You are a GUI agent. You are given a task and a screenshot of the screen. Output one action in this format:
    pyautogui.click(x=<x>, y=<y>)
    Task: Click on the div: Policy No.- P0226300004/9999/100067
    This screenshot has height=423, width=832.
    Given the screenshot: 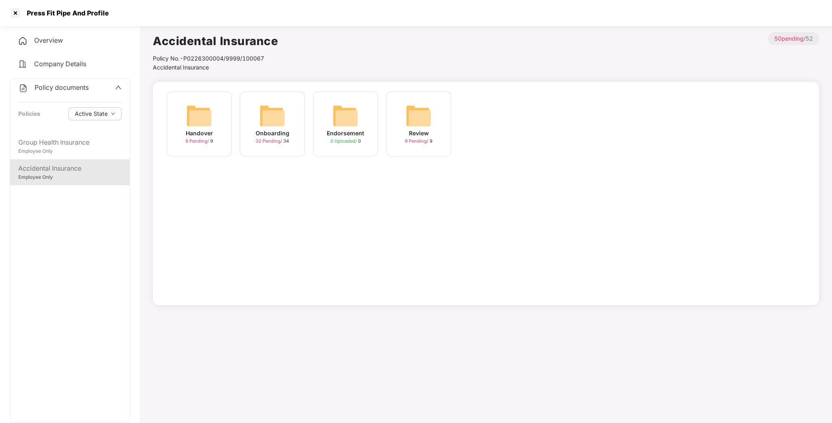 What is the action you would take?
    pyautogui.click(x=215, y=59)
    